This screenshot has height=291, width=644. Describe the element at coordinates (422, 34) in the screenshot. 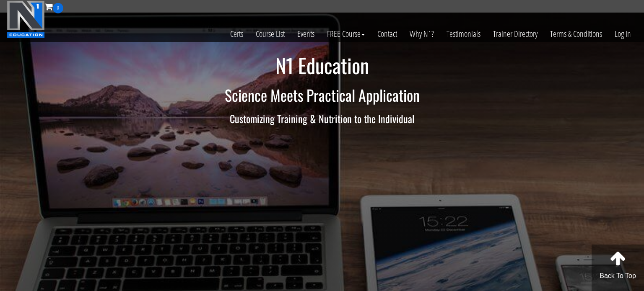

I see `a: Why N1?` at that location.